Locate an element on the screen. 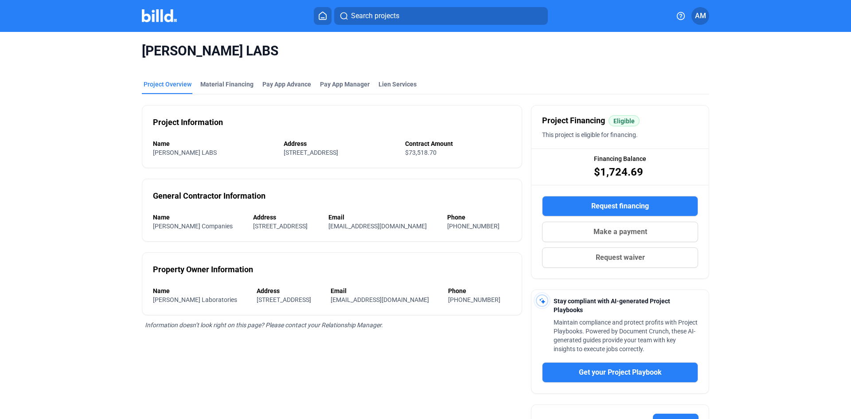  mat-chip: Eligible is located at coordinates (624, 121).